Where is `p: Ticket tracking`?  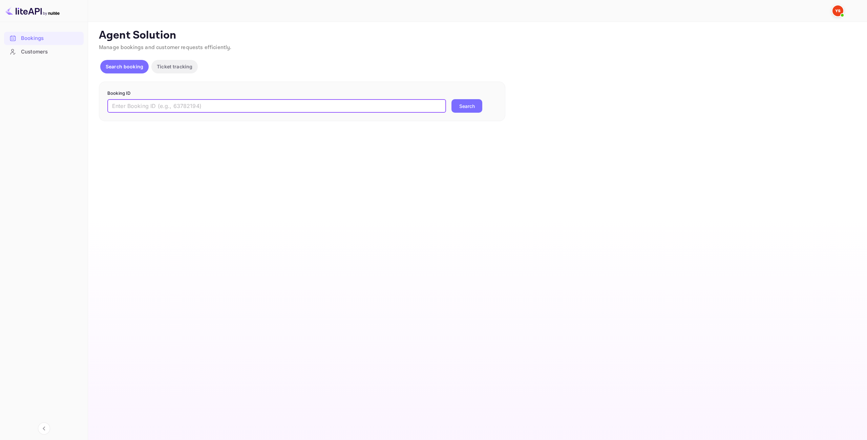
p: Ticket tracking is located at coordinates (174, 66).